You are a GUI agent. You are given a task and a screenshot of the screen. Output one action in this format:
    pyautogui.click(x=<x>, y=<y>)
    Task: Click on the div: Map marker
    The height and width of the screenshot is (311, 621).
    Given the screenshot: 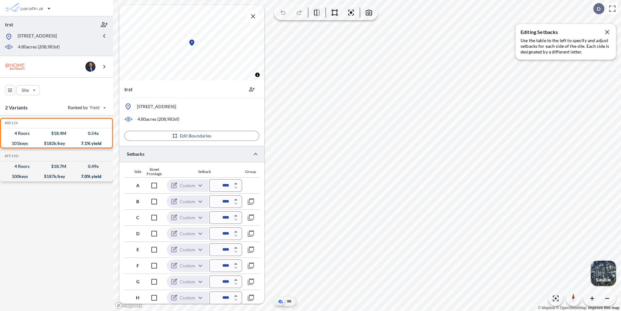 What is the action you would take?
    pyautogui.click(x=192, y=43)
    